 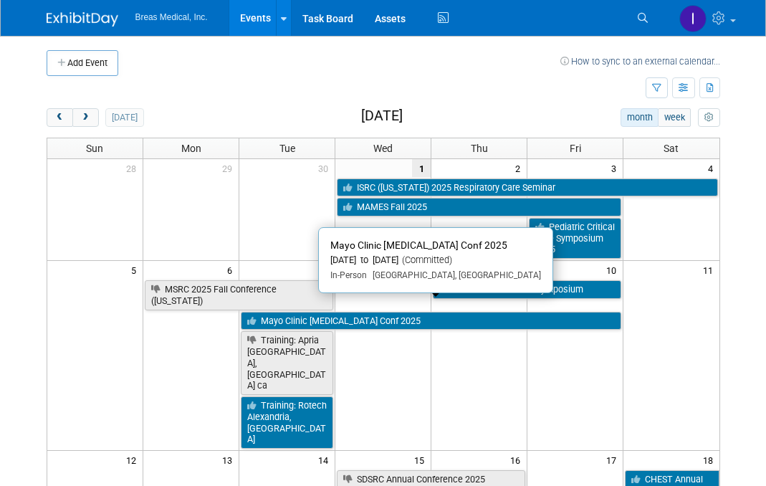 What do you see at coordinates (710, 269) in the screenshot?
I see `span: 11` at bounding box center [710, 269].